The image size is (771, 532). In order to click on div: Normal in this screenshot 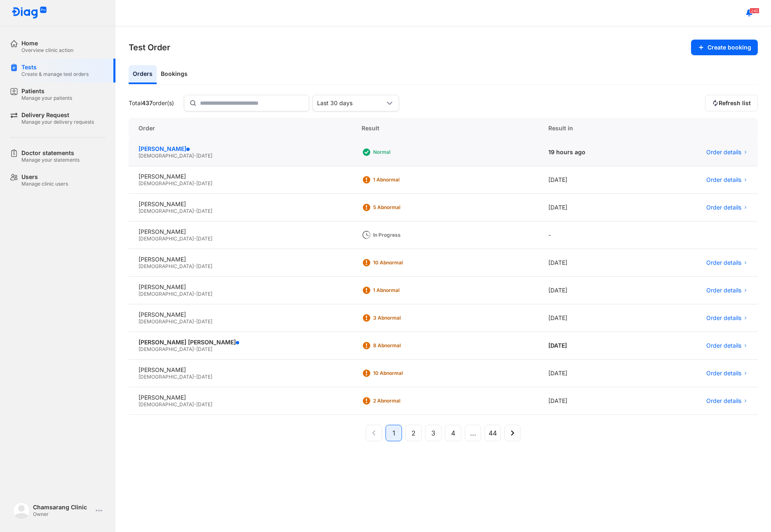, I will do `click(406, 152)`.